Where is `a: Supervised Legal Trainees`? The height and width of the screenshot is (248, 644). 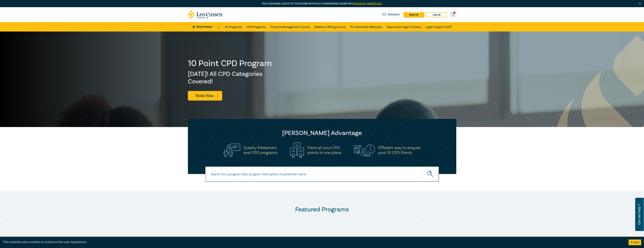
a: Supervised Legal Trainees is located at coordinates (403, 27).